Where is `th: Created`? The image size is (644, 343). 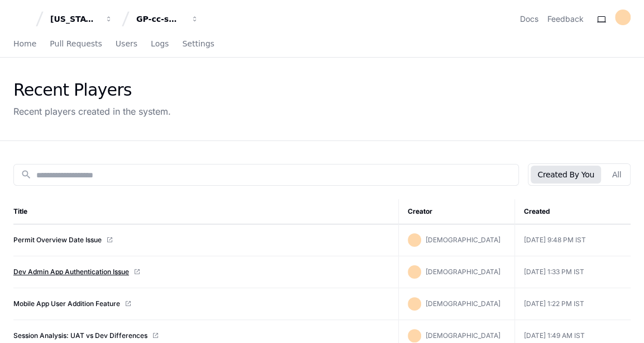
th: Created is located at coordinates (573, 212).